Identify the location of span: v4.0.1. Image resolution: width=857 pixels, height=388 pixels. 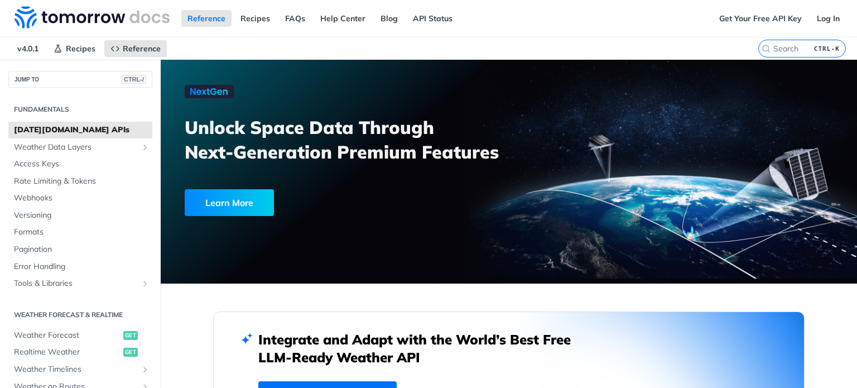
(28, 49).